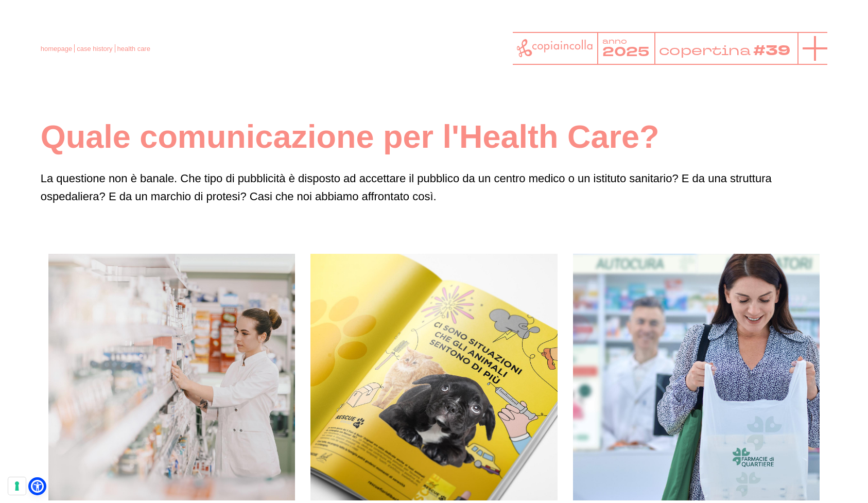  I want to click on a: case history, so click(94, 48).